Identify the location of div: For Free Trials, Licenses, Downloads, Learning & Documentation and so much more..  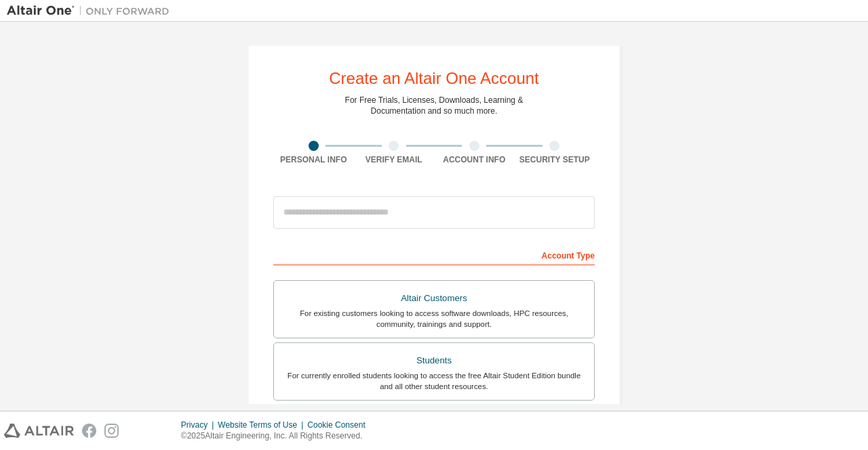
(434, 106).